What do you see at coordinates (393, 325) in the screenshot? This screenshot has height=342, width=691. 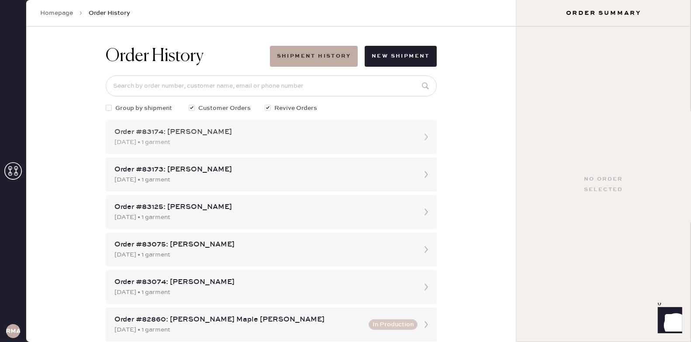 I see `button: In Production` at bounding box center [393, 325].